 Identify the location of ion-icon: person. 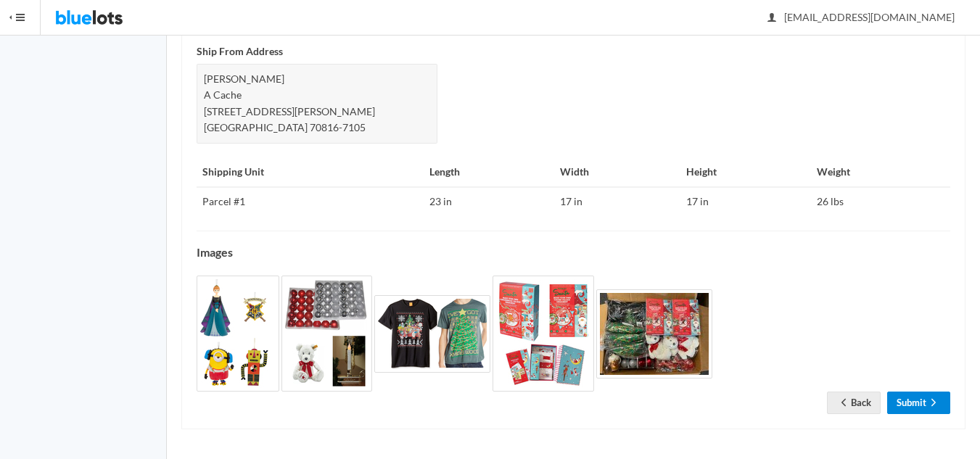
(772, 18).